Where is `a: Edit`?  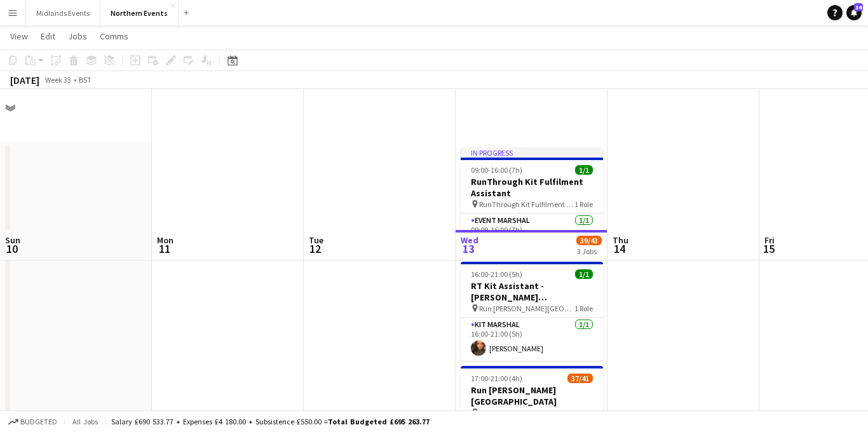
a: Edit is located at coordinates (48, 36).